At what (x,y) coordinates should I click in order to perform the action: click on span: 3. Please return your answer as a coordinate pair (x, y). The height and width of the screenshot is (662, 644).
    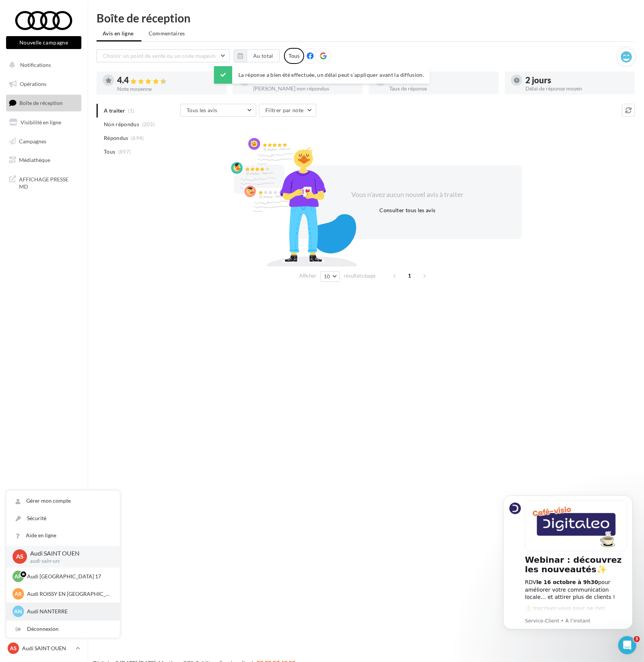
    Looking at the image, I should click on (637, 639).